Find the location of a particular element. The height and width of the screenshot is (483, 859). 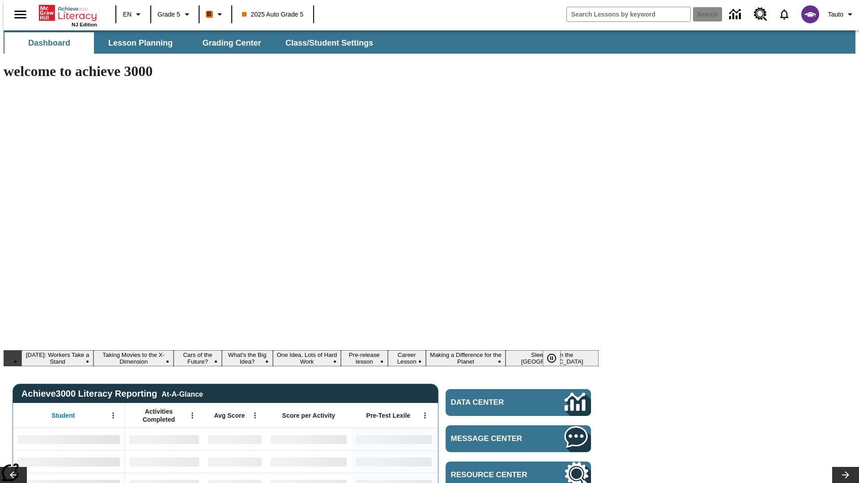

span: 2025 Auto Grade 5 is located at coordinates (273, 14).